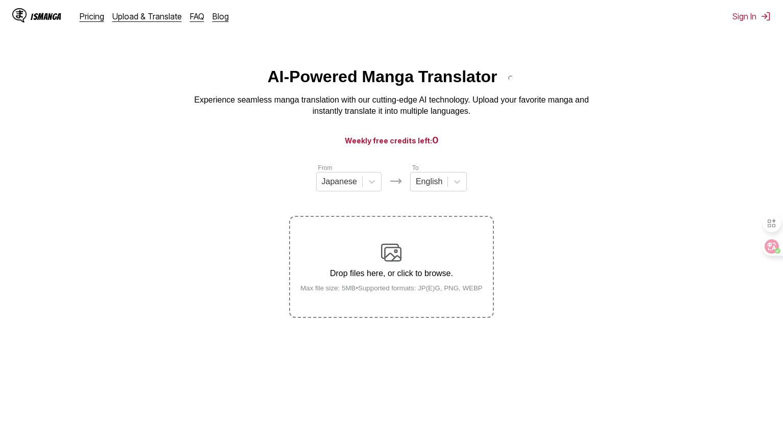 The height and width of the screenshot is (421, 783). Describe the element at coordinates (147, 16) in the screenshot. I see `a: Upload & Translate` at that location.